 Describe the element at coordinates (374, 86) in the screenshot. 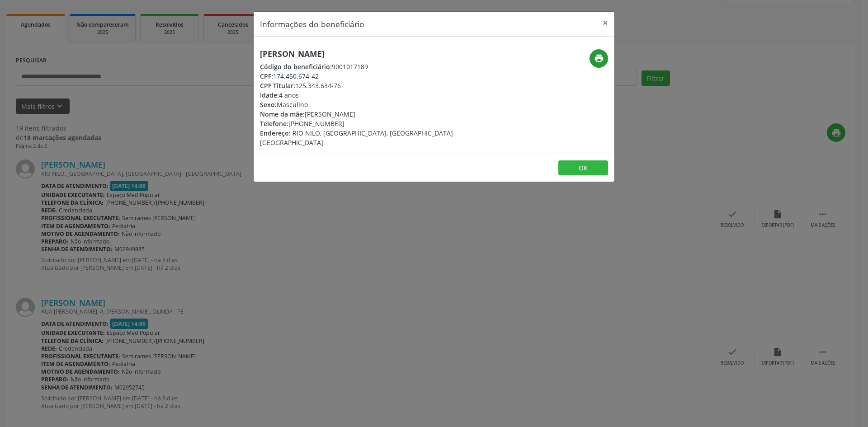

I see `div: 125.343.634-76` at that location.